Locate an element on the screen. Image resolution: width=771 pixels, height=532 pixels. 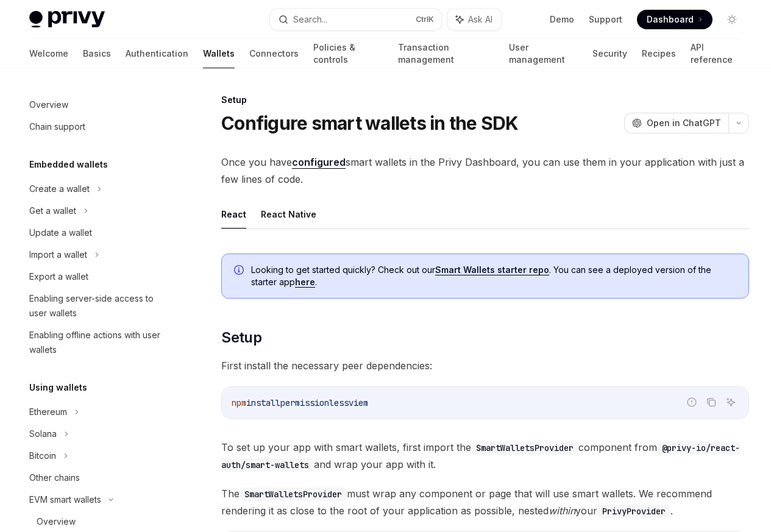
span: To set up your app with smart wallets, first import the component from and wrap your app with it. is located at coordinates (485, 456).